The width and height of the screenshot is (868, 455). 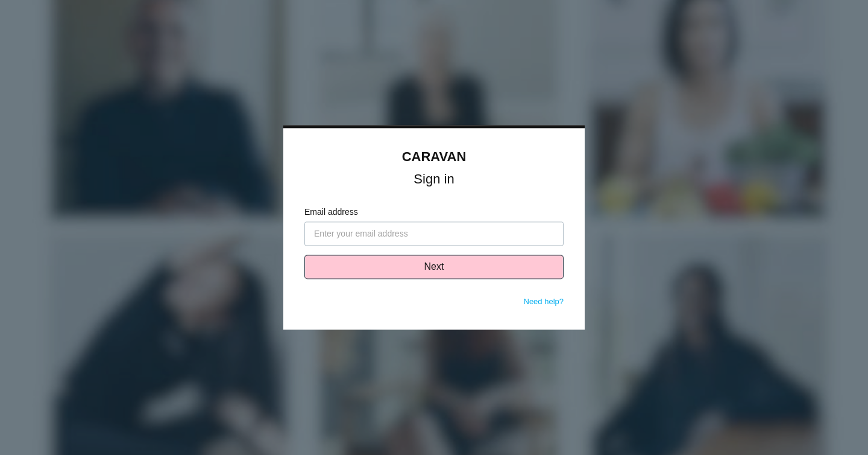 I want to click on label: Email address, so click(x=434, y=213).